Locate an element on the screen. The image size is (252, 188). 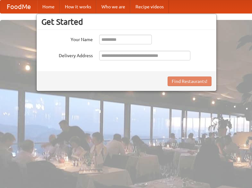
label: Your Name is located at coordinates (67, 39).